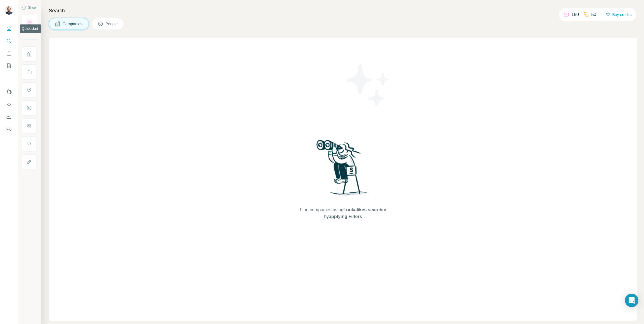 The image size is (644, 324). What do you see at coordinates (9, 92) in the screenshot?
I see `button: Use Surfe on LinkedIn` at bounding box center [9, 92].